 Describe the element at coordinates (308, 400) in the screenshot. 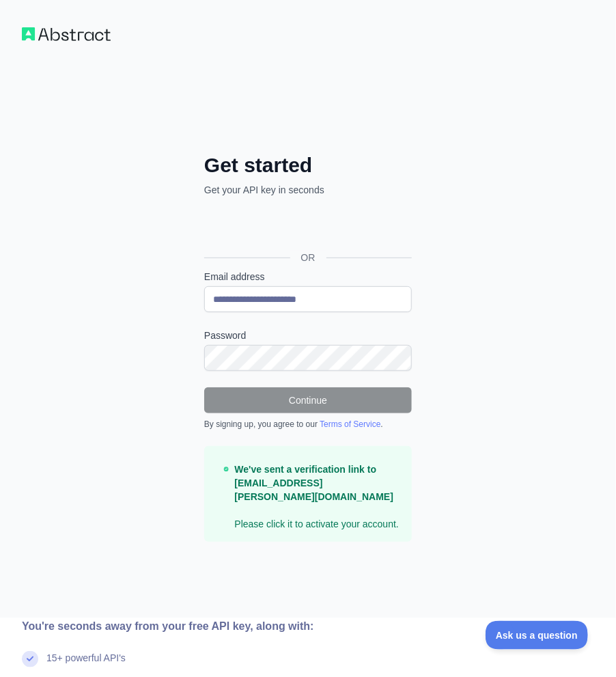

I see `button: Continue` at that location.